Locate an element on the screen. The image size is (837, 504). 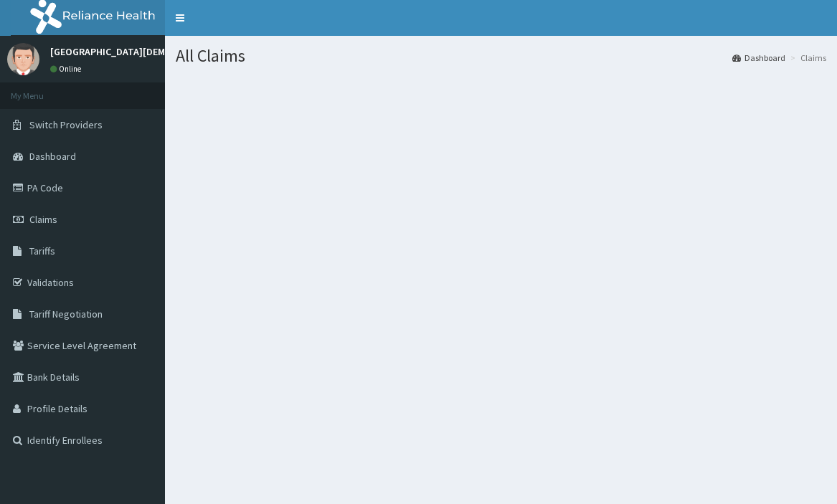
li: Claims is located at coordinates (806, 57).